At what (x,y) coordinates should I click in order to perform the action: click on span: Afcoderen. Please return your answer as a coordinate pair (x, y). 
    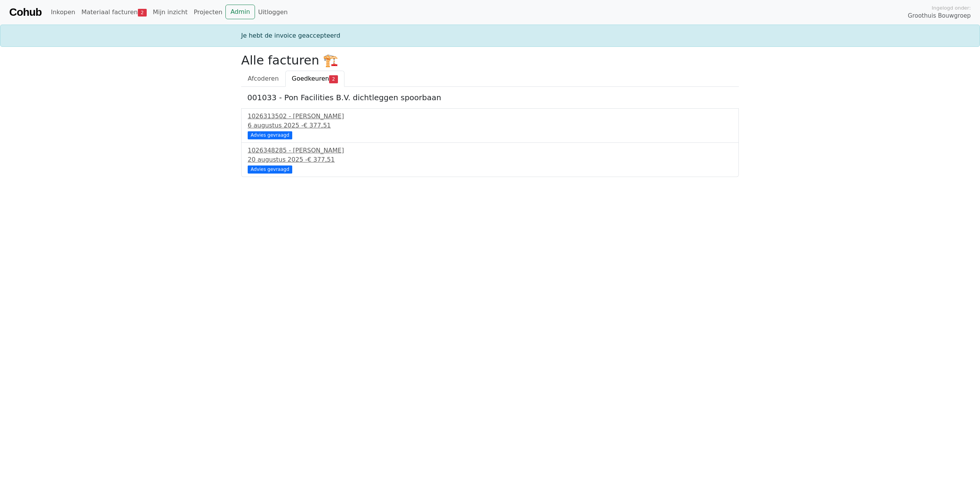
    Looking at the image, I should click on (263, 78).